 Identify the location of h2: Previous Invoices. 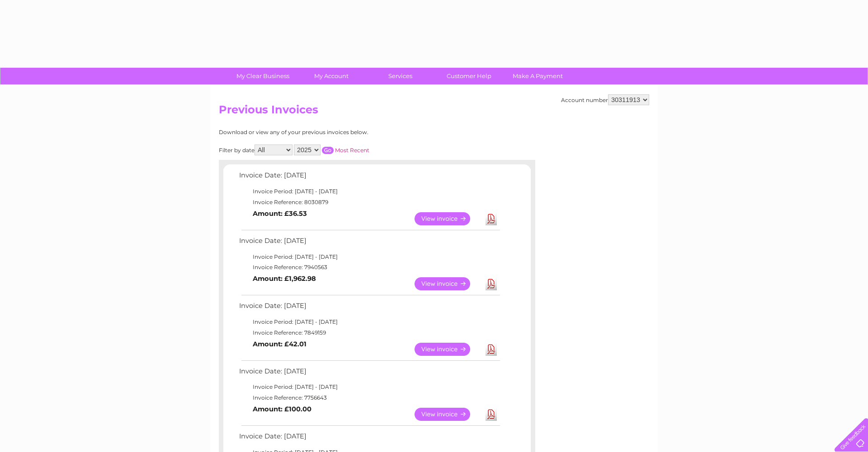
(434, 112).